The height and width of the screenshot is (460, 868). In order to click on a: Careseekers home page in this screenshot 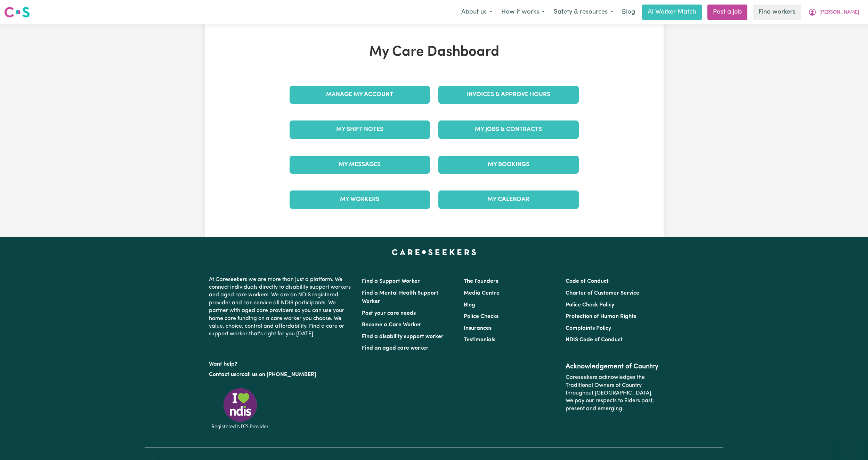, I will do `click(434, 252)`.